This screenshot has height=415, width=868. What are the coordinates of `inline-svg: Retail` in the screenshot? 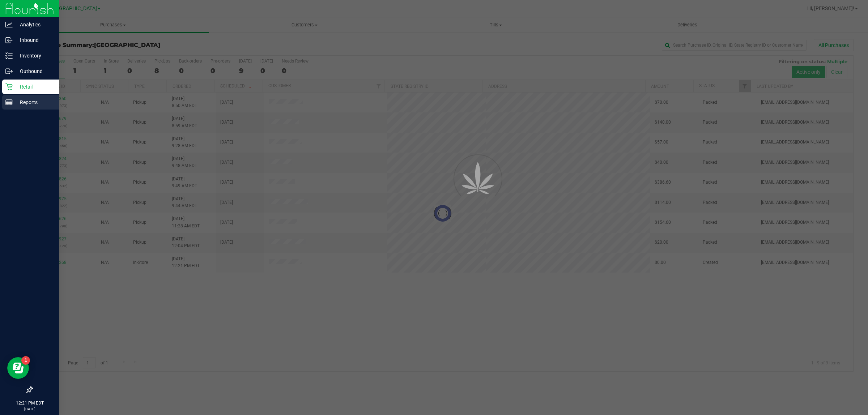 It's located at (9, 87).